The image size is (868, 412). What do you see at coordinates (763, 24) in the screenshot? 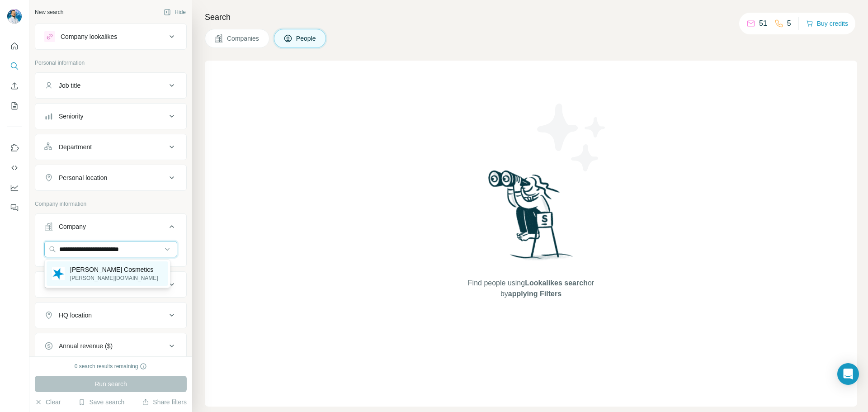
I see `p: 51` at bounding box center [763, 24].